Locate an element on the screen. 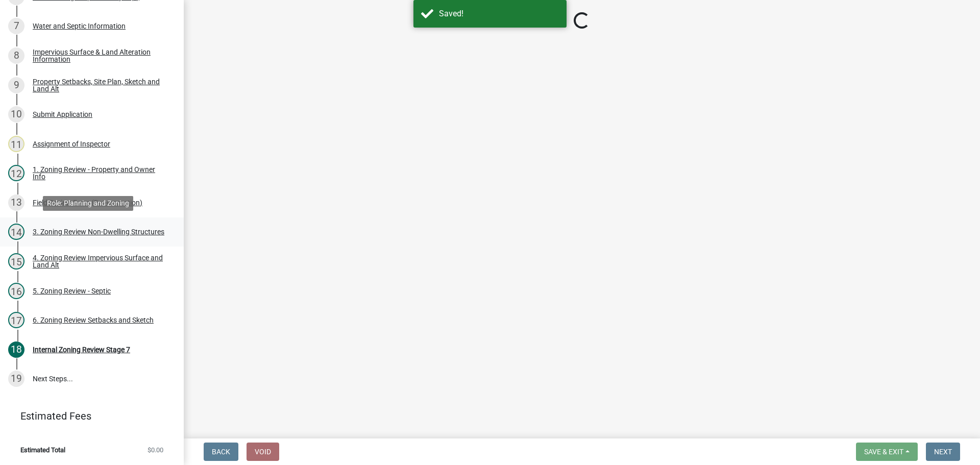 Image resolution: width=980 pixels, height=465 pixels. span: $0.00 is located at coordinates (155, 449).